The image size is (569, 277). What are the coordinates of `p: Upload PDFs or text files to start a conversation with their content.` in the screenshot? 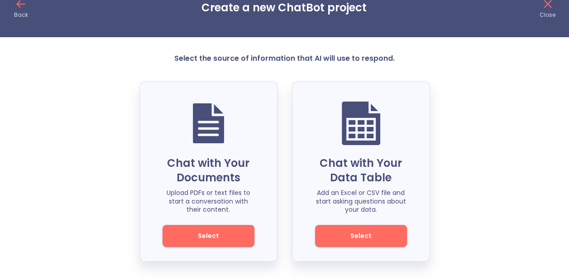 It's located at (208, 201).